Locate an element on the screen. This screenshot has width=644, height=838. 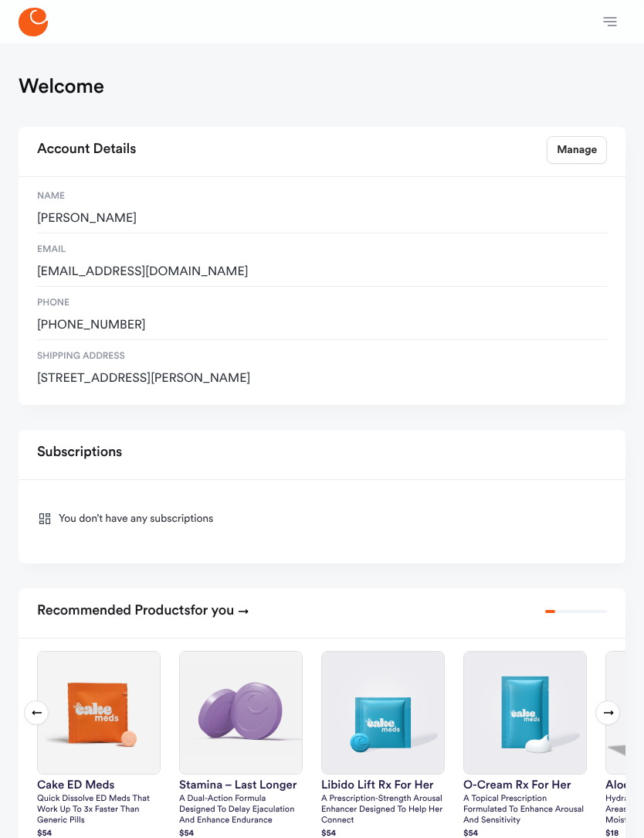
img: Libido Lift Rx For Her is located at coordinates (383, 712).